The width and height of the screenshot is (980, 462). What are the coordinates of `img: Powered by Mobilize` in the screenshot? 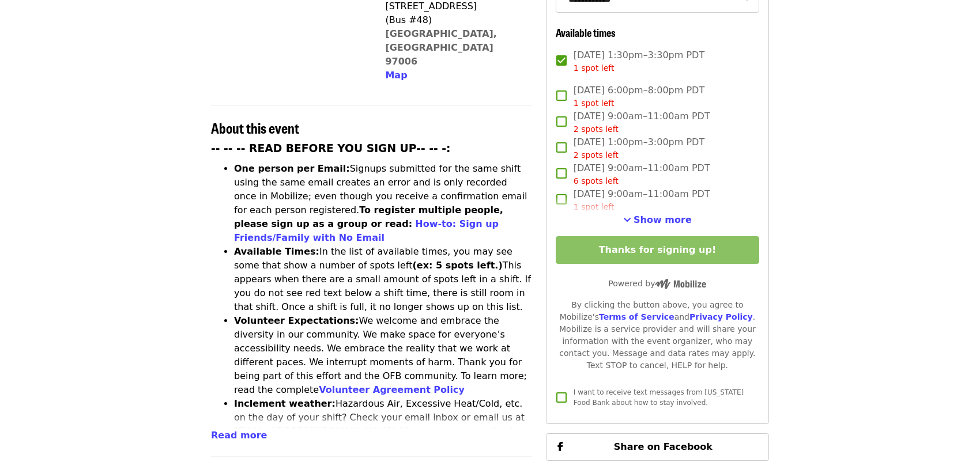 It's located at (680, 284).